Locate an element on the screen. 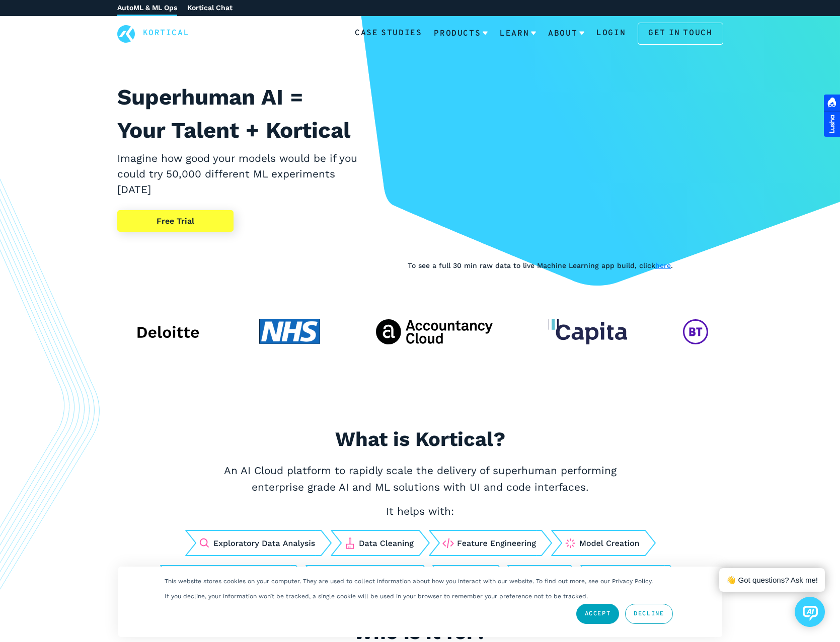 The width and height of the screenshot is (840, 642). img: Capita client logo is located at coordinates (588, 332).